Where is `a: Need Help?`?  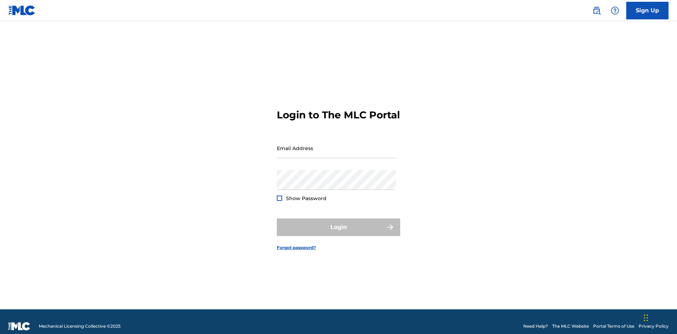
a: Need Help? is located at coordinates (535, 326).